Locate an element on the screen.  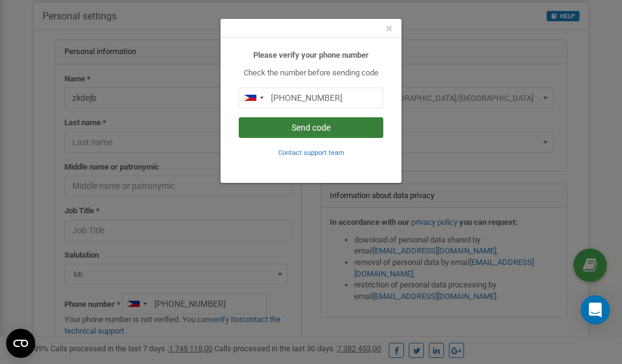
b: Please verify your phone number is located at coordinates (311, 55).